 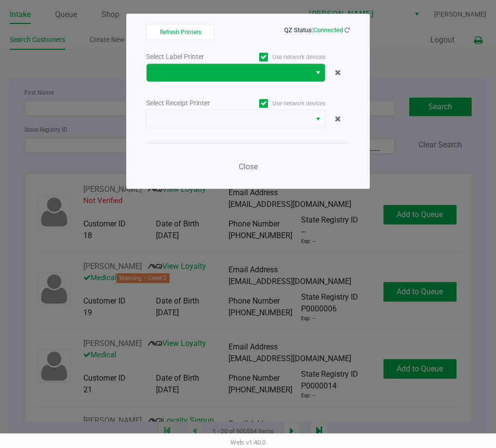 What do you see at coordinates (248, 166) in the screenshot?
I see `span: Close` at bounding box center [248, 166].